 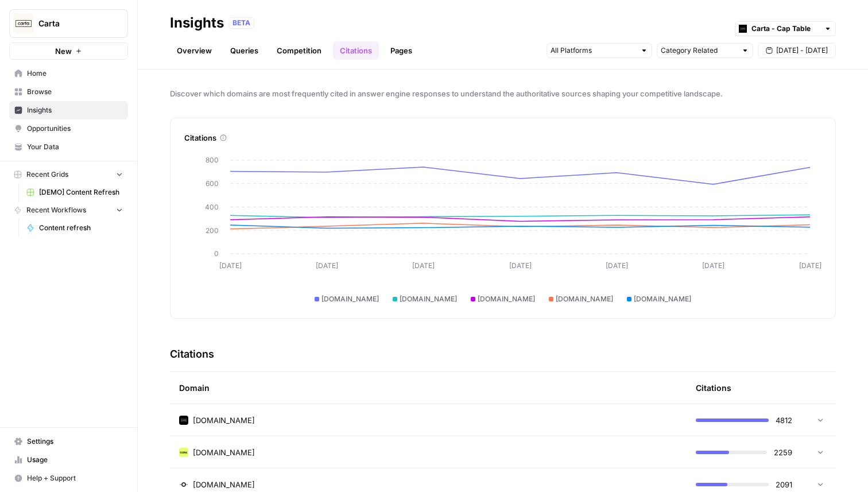 What do you see at coordinates (68, 128) in the screenshot?
I see `a: Opportunities` at bounding box center [68, 128].